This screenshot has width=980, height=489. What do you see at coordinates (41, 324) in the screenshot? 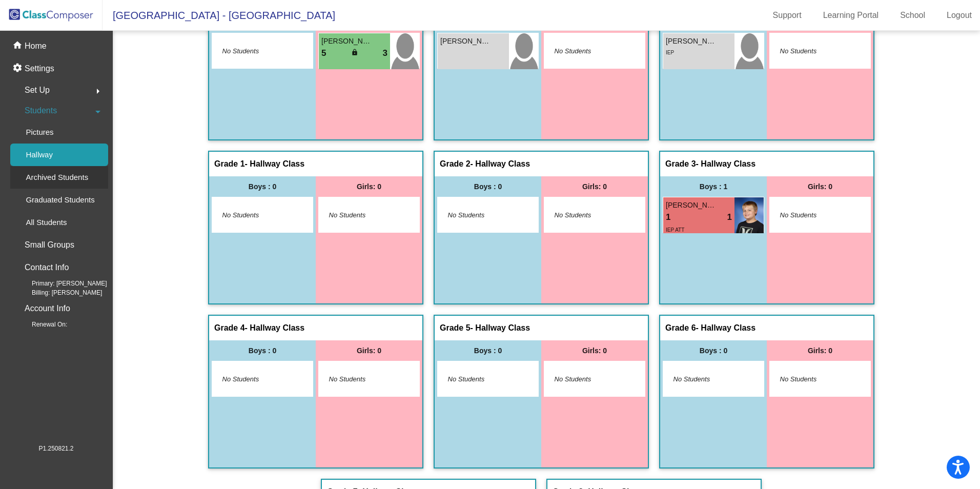
I see `span: Renewal On:` at bounding box center [41, 324].